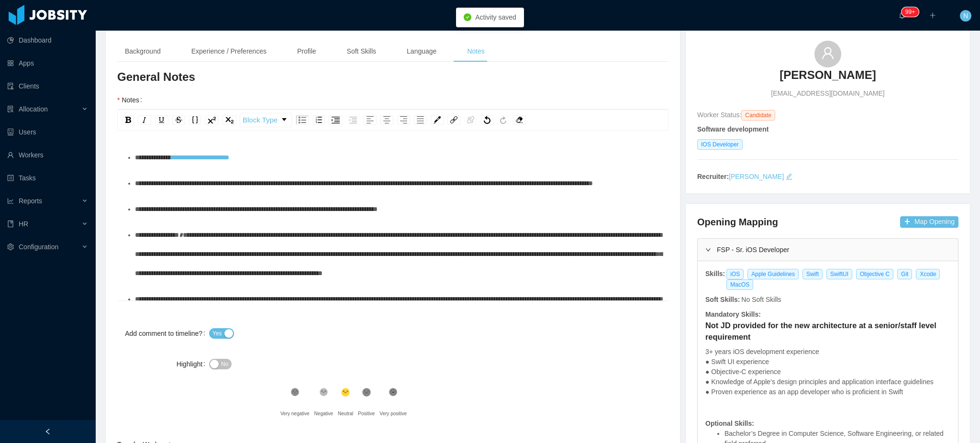  I want to click on strong: Software development, so click(732, 129).